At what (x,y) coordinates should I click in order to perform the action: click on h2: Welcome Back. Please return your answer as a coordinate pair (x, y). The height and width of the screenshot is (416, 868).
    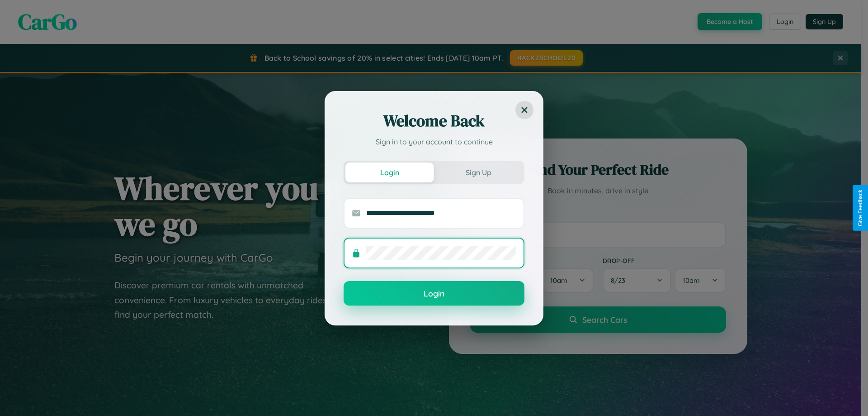
    Looking at the image, I should click on (434, 121).